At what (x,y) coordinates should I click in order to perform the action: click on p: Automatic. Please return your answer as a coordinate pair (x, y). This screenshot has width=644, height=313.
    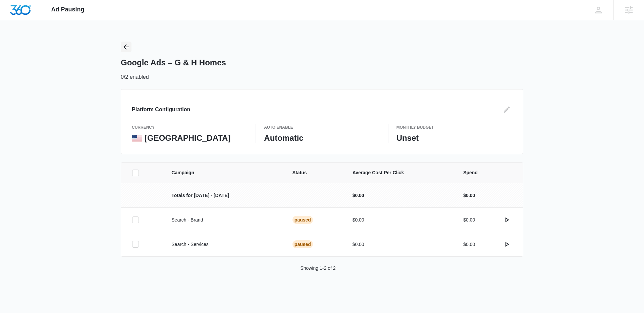
    Looking at the image, I should click on (322, 138).